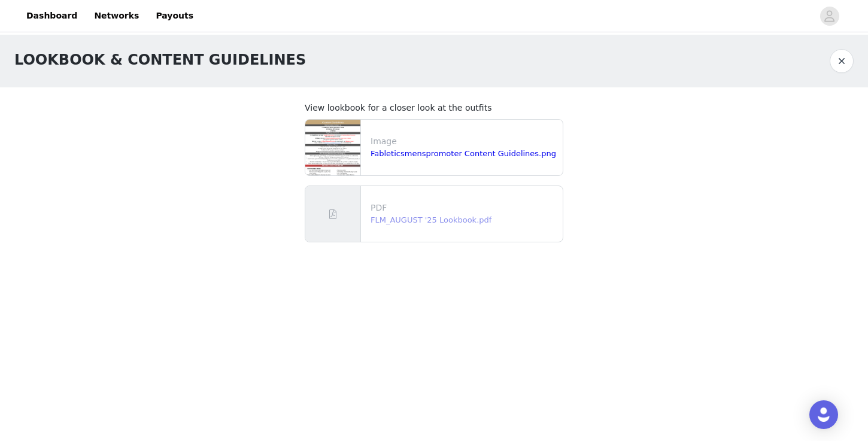  What do you see at coordinates (464, 141) in the screenshot?
I see `p: Image` at bounding box center [464, 141].